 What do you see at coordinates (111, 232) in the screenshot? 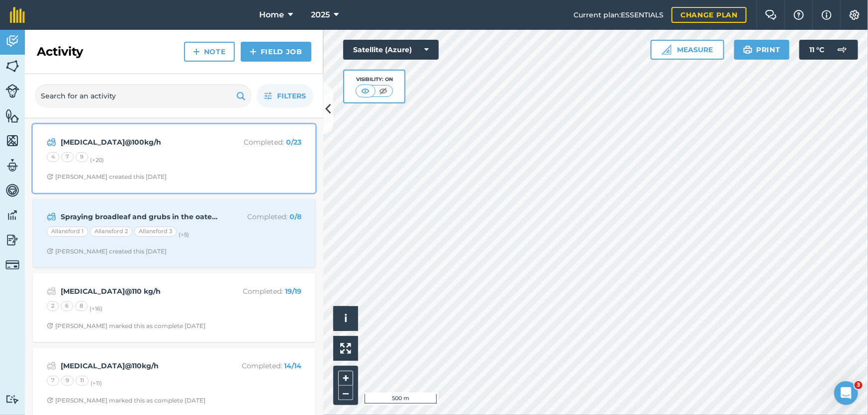
I see `div: Allansford 2` at bounding box center [111, 232].